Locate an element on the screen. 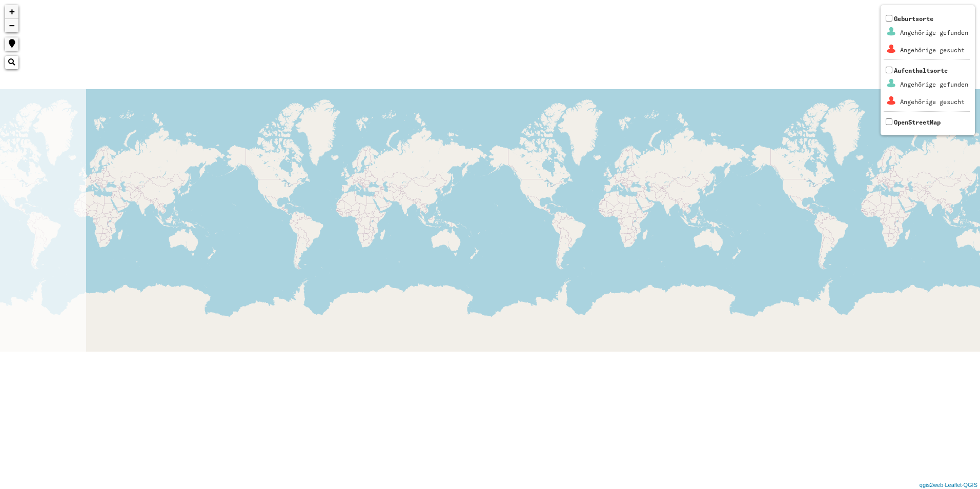  span: Geburtsorte is located at coordinates (926, 37).